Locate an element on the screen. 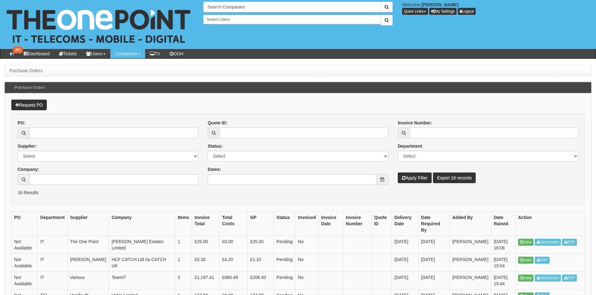 The width and height of the screenshot is (596, 295). th: Delivery Date is located at coordinates (405, 224).